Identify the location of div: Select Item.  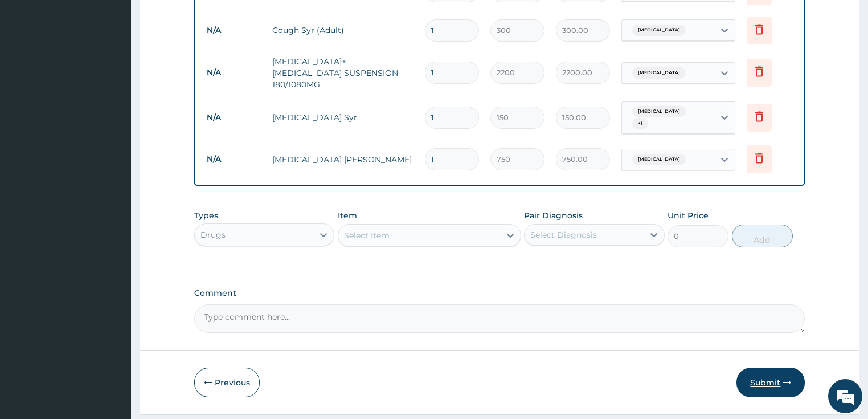
(367, 236).